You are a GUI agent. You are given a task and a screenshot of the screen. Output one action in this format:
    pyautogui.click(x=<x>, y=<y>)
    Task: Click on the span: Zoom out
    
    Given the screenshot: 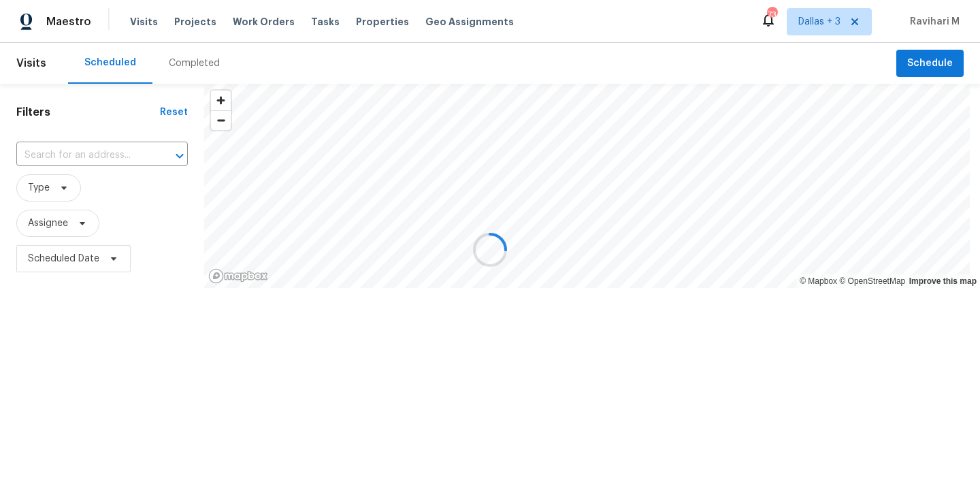 What is the action you would take?
    pyautogui.click(x=220, y=121)
    